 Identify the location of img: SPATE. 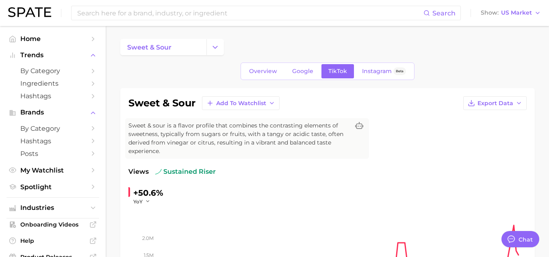
(30, 12).